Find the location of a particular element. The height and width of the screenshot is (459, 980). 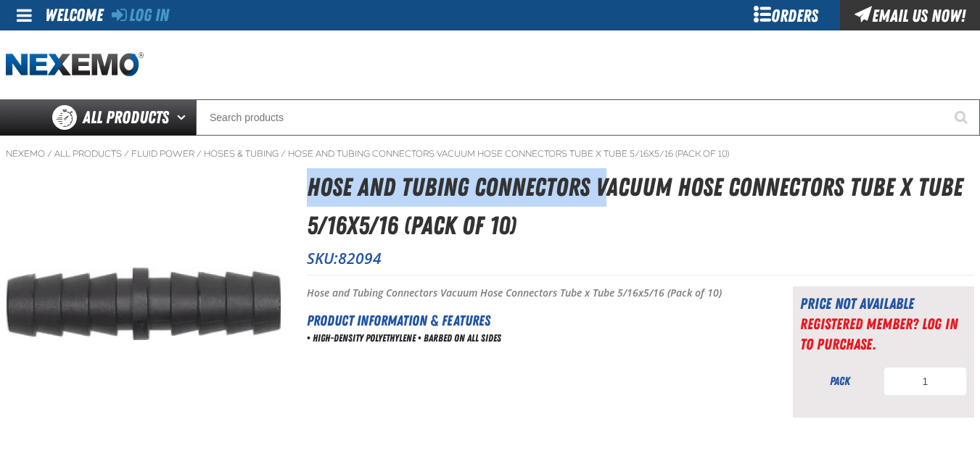

a: Fluid Power is located at coordinates (162, 154).